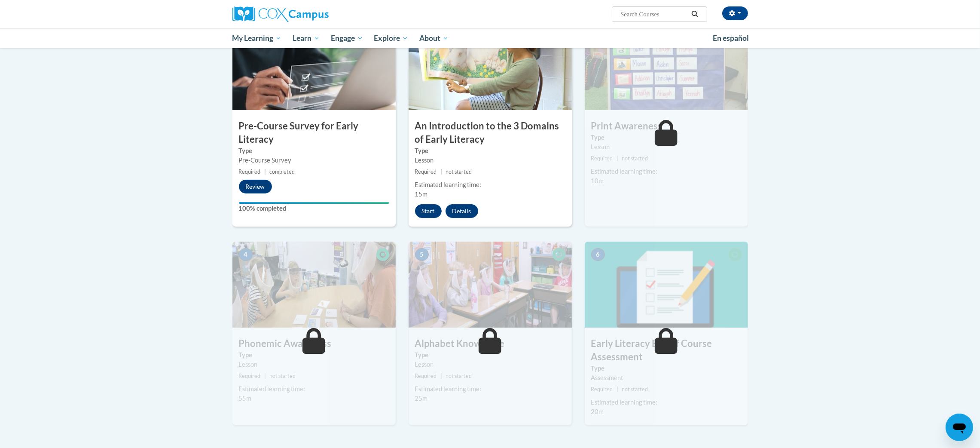 Image resolution: width=980 pixels, height=448 pixels. I want to click on a: Explore, so click(391, 38).